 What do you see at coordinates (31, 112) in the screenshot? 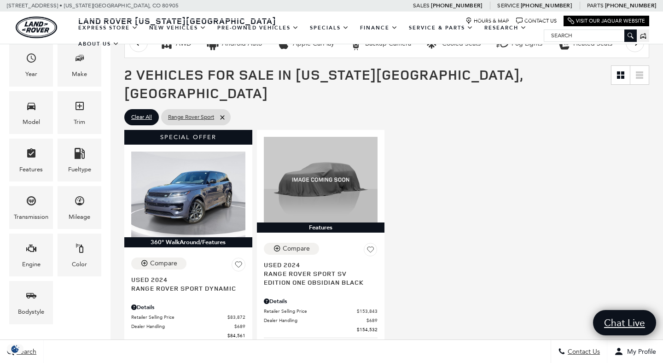
I see `div: ModelModel` at bounding box center [31, 112].